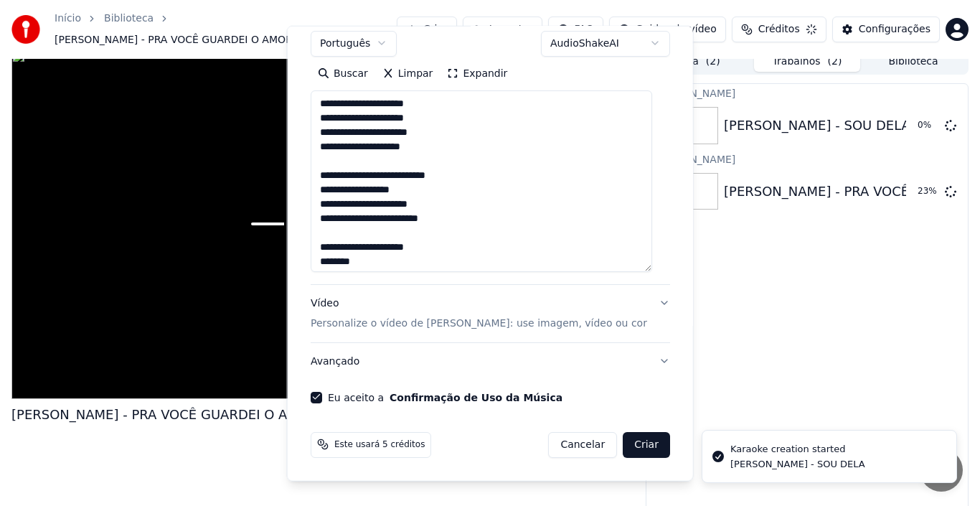  I want to click on button: Criar, so click(647, 445).